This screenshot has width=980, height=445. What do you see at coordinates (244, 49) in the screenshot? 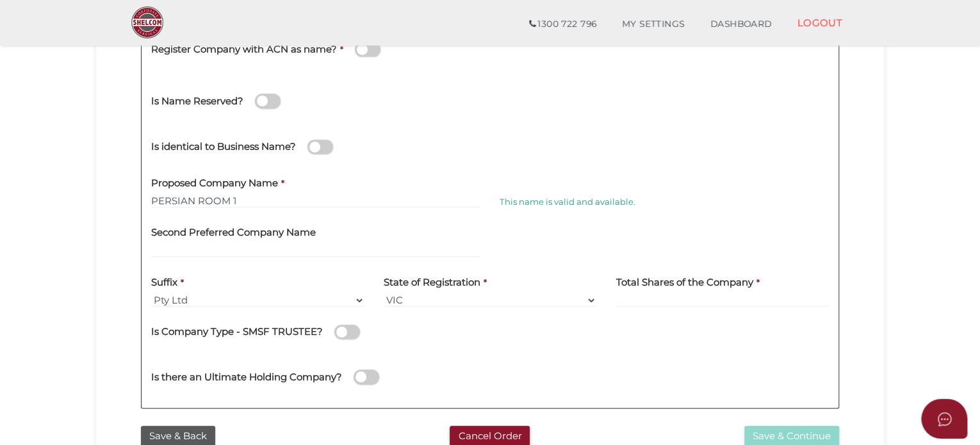
I see `h4: Register Company with ACN as name?` at bounding box center [244, 49].